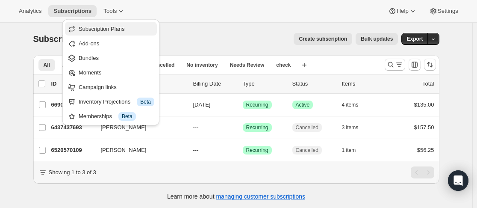 The height and width of the screenshot is (208, 477). What do you see at coordinates (243, 84) in the screenshot?
I see `div: IDCustomerBilling DateTypeStatusItemsTotal` at bounding box center [243, 84].